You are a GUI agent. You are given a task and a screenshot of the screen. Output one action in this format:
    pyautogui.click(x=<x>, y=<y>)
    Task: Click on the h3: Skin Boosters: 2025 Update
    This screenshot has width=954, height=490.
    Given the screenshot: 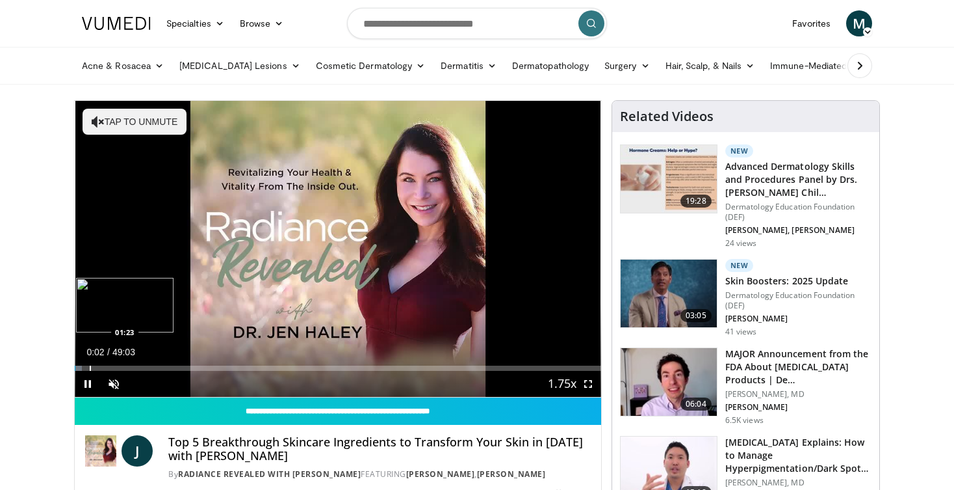 What is the action you would take?
    pyautogui.click(x=798, y=281)
    